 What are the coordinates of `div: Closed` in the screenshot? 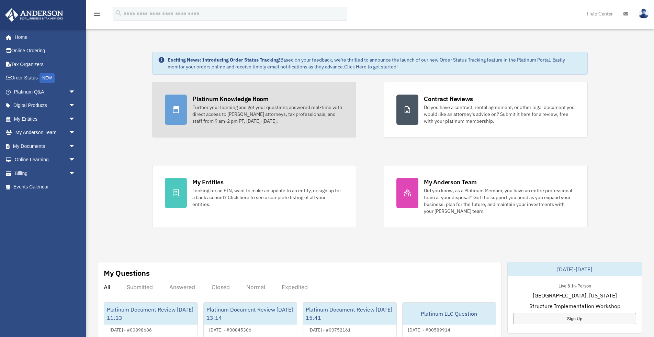 It's located at (221, 287).